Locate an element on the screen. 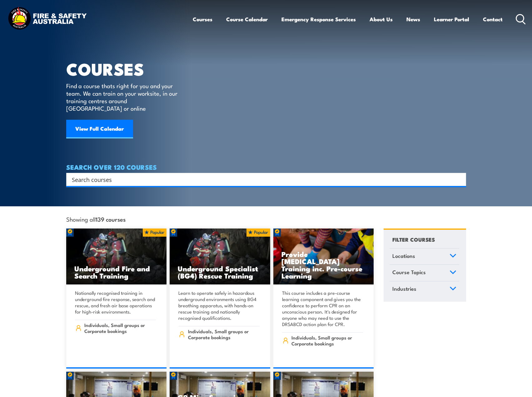 The image size is (532, 397). button: Search magnifier button is located at coordinates (459, 180).